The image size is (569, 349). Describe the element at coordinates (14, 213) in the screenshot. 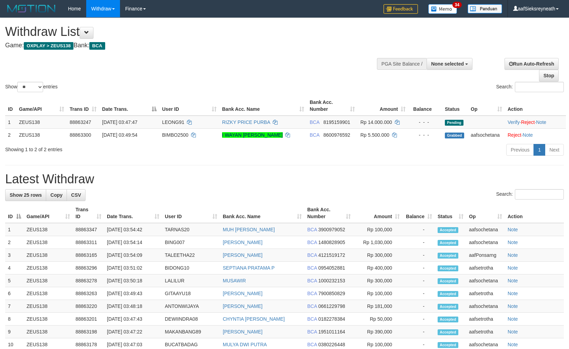

I see `th: ID: activate to sort column descending` at that location.